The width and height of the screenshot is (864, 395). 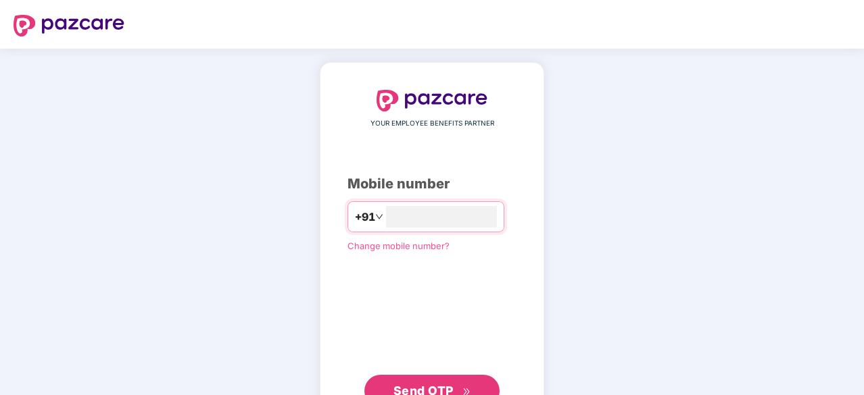 I want to click on span: +91, so click(x=365, y=217).